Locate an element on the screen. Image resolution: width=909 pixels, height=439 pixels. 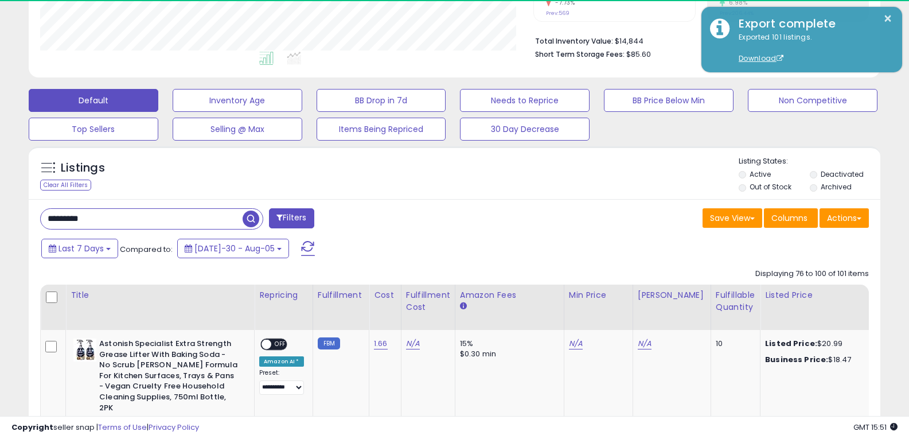
div: Exported 101 listings. is located at coordinates (811, 48).